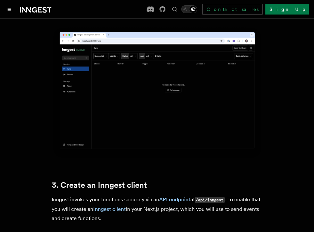  What do you see at coordinates (287, 9) in the screenshot?
I see `a: Sign Up` at bounding box center [287, 9].